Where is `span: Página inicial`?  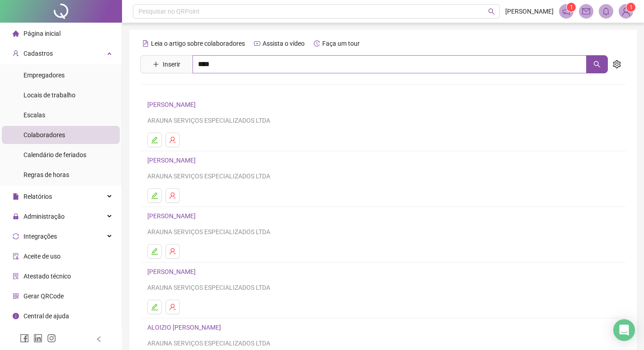
span: Página inicial is located at coordinates (42, 33).